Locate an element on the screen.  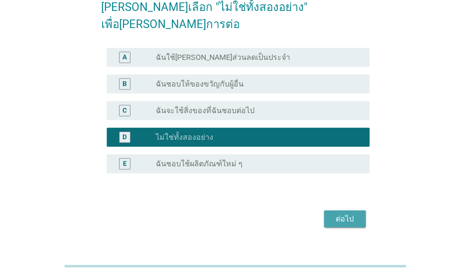
div: D is located at coordinates (125, 137).